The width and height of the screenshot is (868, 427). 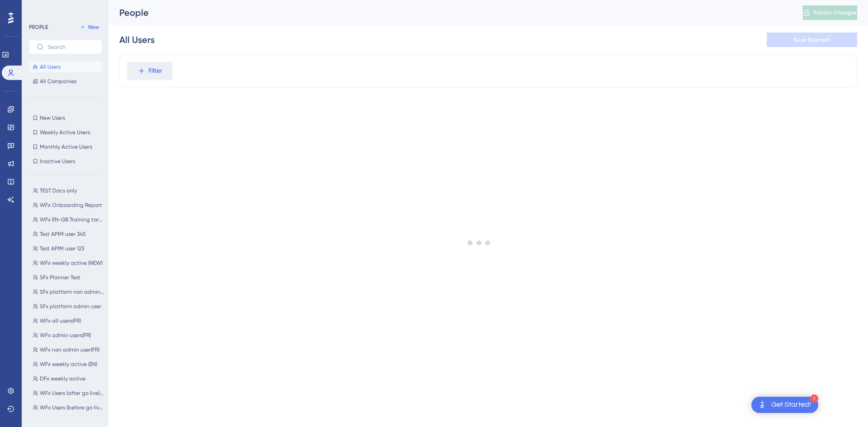 I want to click on span: WFx all users(FR), so click(x=60, y=321).